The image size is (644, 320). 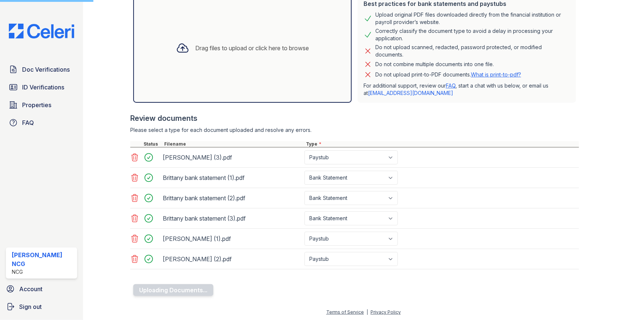 What do you see at coordinates (31, 289) in the screenshot?
I see `span: Account` at bounding box center [31, 289].